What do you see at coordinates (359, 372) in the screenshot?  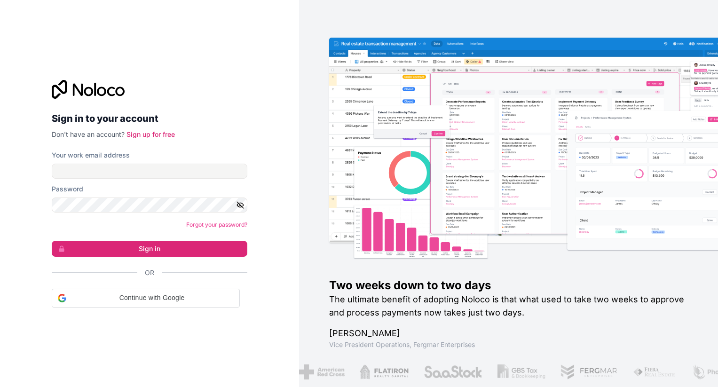 I see `img: /assets/flatiron-C8eUkumj.png` at bounding box center [359, 372].